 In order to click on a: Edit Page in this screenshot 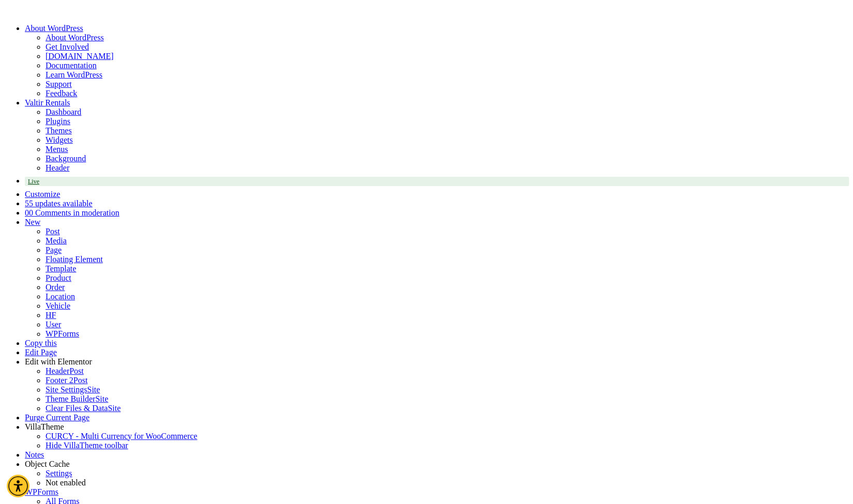, I will do `click(41, 352)`.